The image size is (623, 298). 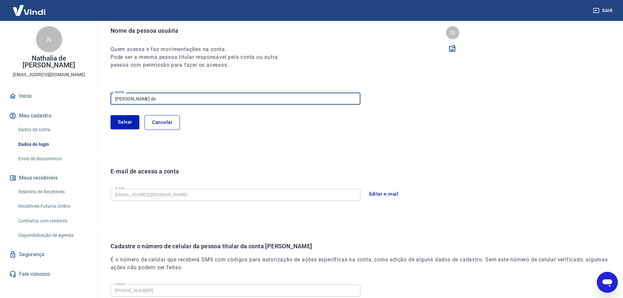 I want to click on button: Salvar, so click(x=125, y=122).